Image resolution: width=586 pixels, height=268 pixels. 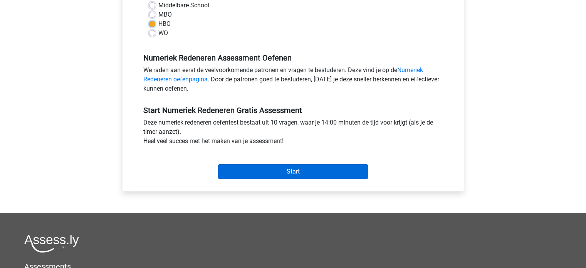 What do you see at coordinates (52, 243) in the screenshot?
I see `img: Assessly logo` at bounding box center [52, 243].